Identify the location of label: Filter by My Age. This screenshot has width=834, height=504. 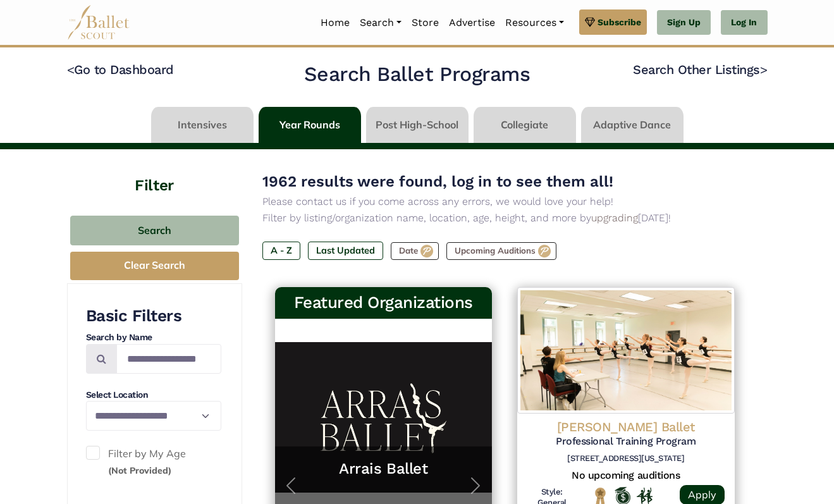
(153, 462).